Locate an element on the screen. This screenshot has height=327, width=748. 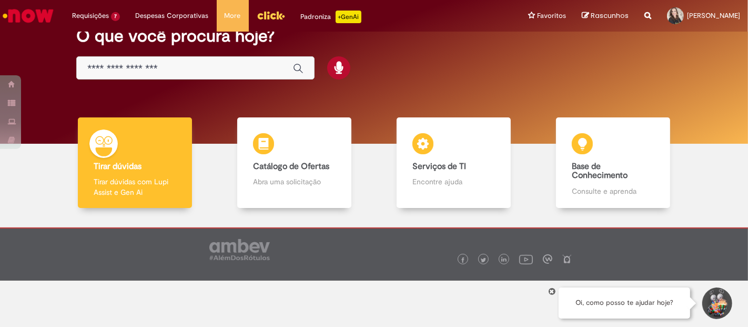
button: Iniciar Conversa de Suporte is located at coordinates (717, 303).